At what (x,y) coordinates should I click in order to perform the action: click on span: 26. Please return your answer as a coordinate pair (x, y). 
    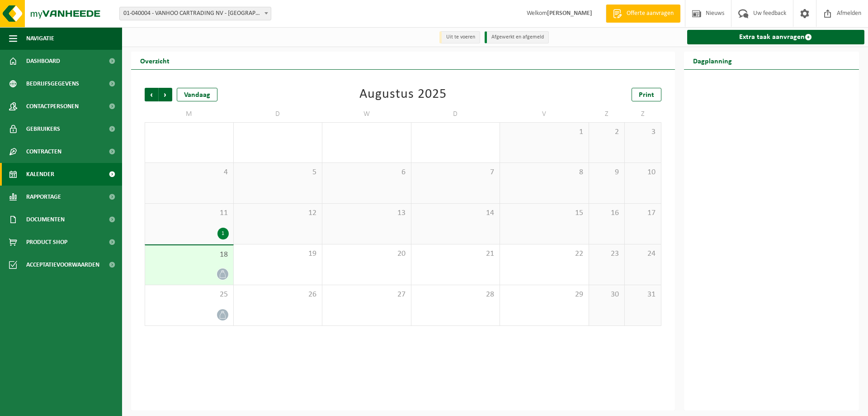
    Looking at the image, I should click on (278, 295).